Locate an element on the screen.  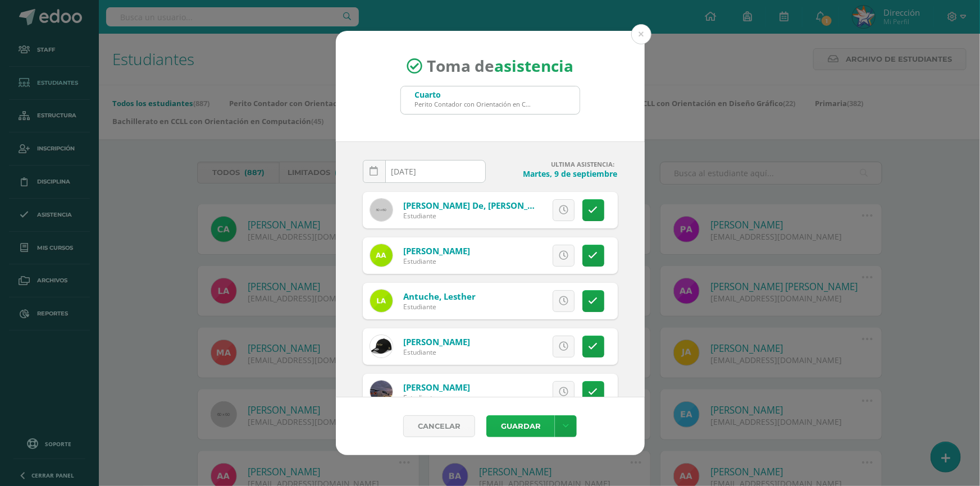
img: 60x60 is located at coordinates (381, 210).